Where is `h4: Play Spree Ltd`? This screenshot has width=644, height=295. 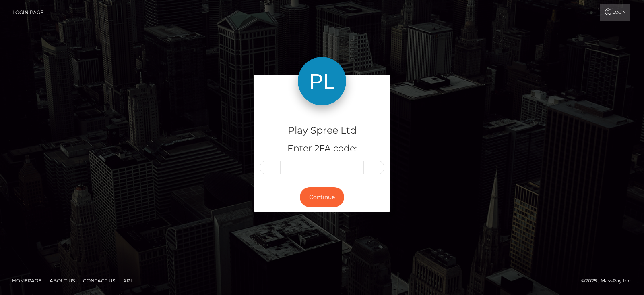 h4: Play Spree Ltd is located at coordinates (322, 131).